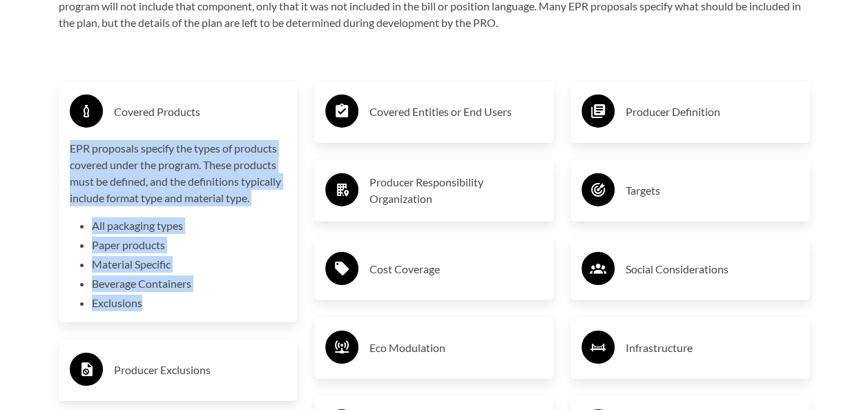 The width and height of the screenshot is (868, 410). I want to click on p: EPR proposals specify the types of products covered under the program. These products must be def..., so click(178, 174).